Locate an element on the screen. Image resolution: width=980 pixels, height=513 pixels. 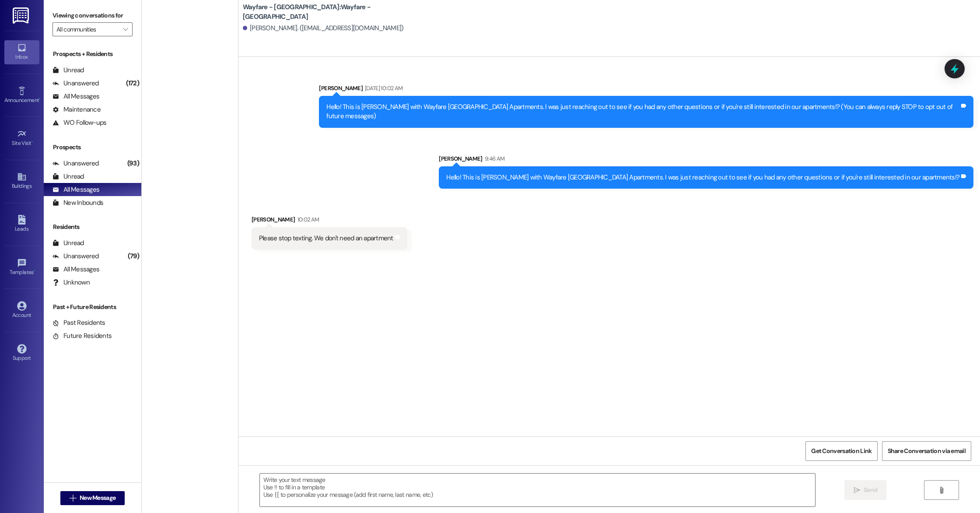
div: 10:02 AM is located at coordinates (307, 219).